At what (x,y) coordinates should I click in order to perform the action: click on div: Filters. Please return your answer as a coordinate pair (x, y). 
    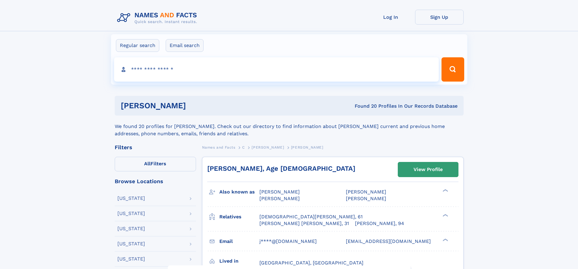
    Looking at the image, I should click on (155, 147).